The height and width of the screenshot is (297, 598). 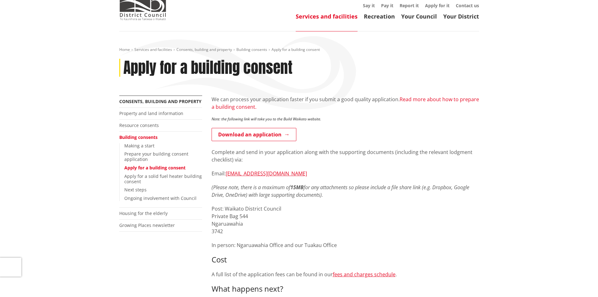 I want to click on p: Email:, so click(x=345, y=173).